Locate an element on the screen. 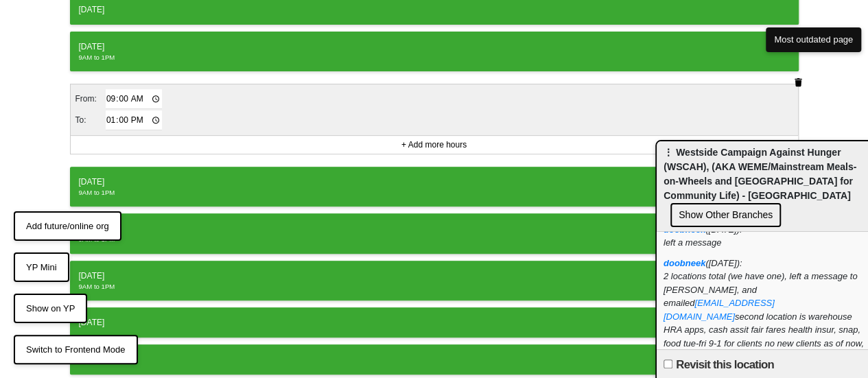  span: ⋮ Westside Campaign Against Hunger (WSCAH), (AKA WEME/Mainstream Meals-on-Wheels and [GEOGRAPHIC_... is located at coordinates (759, 174).